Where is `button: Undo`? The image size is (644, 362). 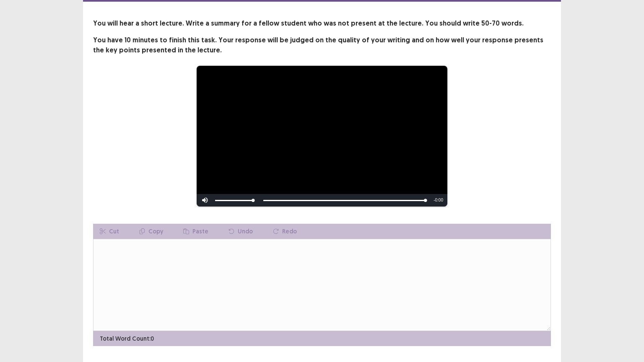
button: Undo is located at coordinates (241, 231).